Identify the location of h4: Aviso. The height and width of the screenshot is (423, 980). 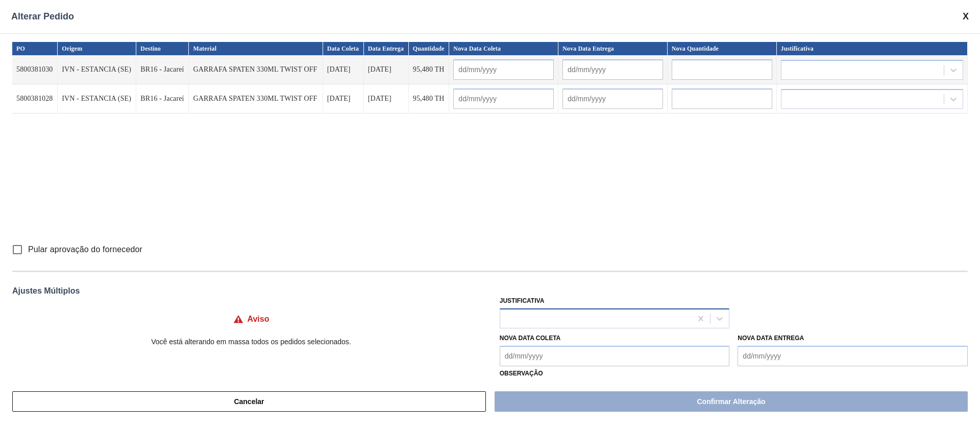
(258, 319).